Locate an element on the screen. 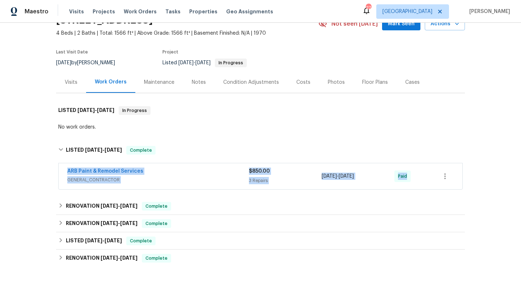 Image resolution: width=521 pixels, height=281 pixels. span: Work Orders is located at coordinates (140, 12).